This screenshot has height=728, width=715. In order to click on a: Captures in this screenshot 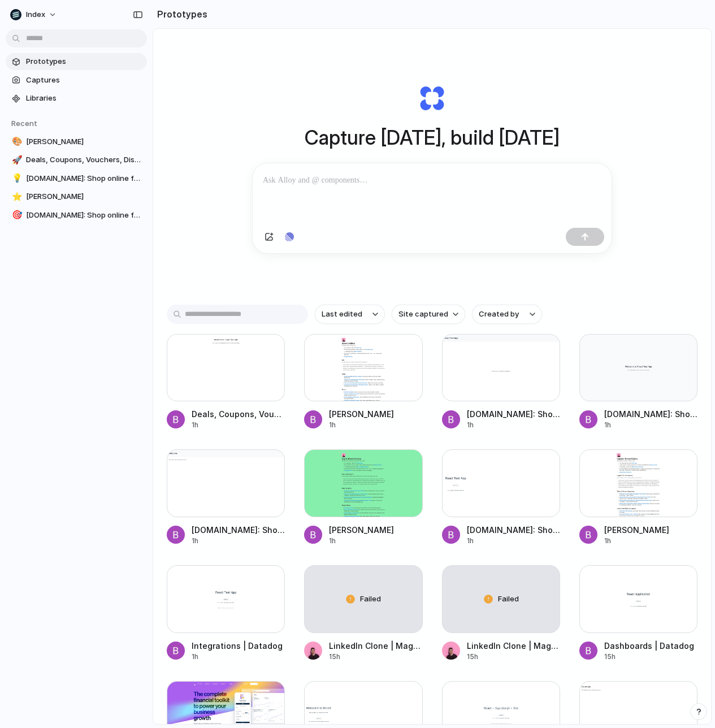, I will do `click(76, 80)`.